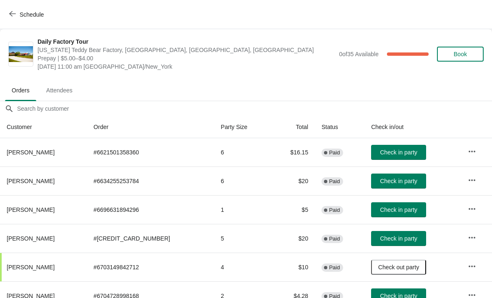 Image resolution: width=492 pixels, height=298 pixels. What do you see at coordinates (243, 238) in the screenshot?
I see `td: 5` at bounding box center [243, 238].